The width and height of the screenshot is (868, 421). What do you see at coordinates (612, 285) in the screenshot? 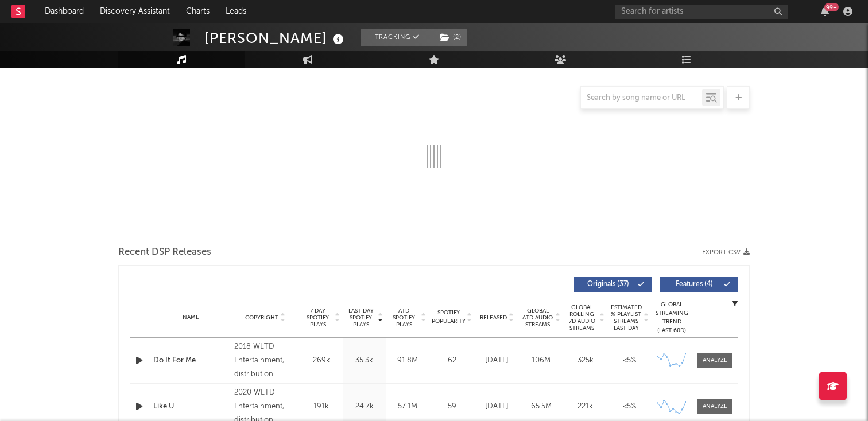
I see `button: Originals(37)` at bounding box center [612, 285].